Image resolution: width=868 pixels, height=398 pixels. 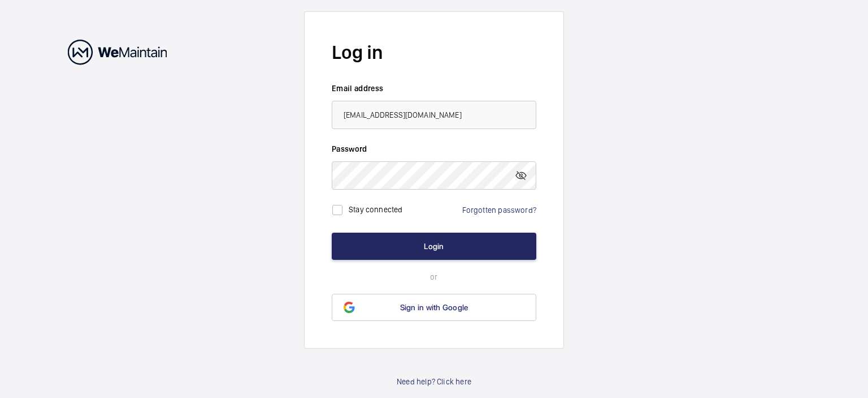 I want to click on label: Stay connected, so click(x=376, y=209).